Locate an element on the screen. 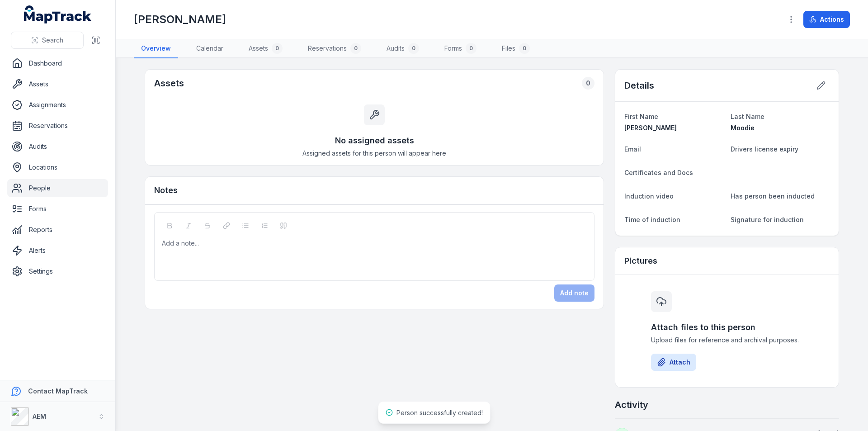 The width and height of the screenshot is (868, 431). a: MapTrack is located at coordinates (58, 15).